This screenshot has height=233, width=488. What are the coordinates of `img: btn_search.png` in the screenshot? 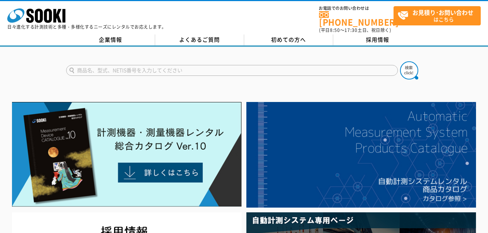 It's located at (410, 71).